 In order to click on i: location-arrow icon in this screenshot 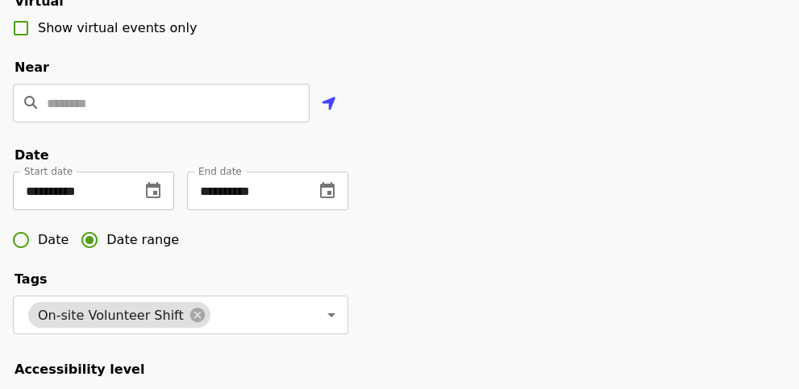, I will do `click(329, 104)`.